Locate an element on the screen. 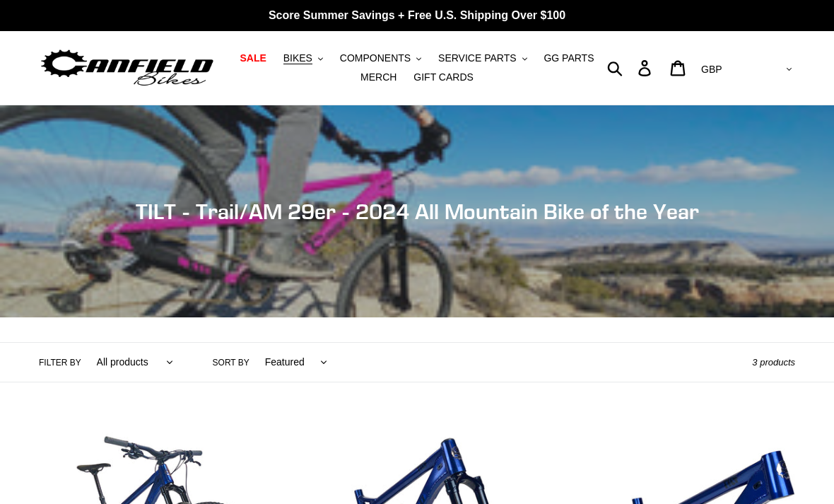  span: GG PARTS is located at coordinates (569, 58).